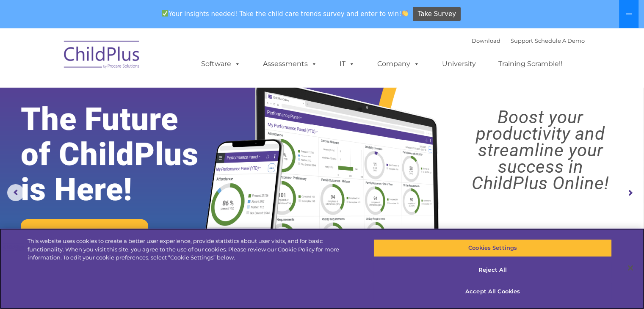 This screenshot has height=309, width=644. What do you see at coordinates (221, 64) in the screenshot?
I see `a: Software` at bounding box center [221, 64].